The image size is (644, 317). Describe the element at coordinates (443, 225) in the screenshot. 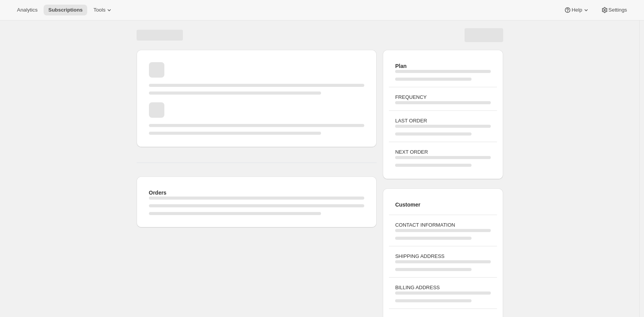

I see `h3: CONTACT INFORMATION` at that location.